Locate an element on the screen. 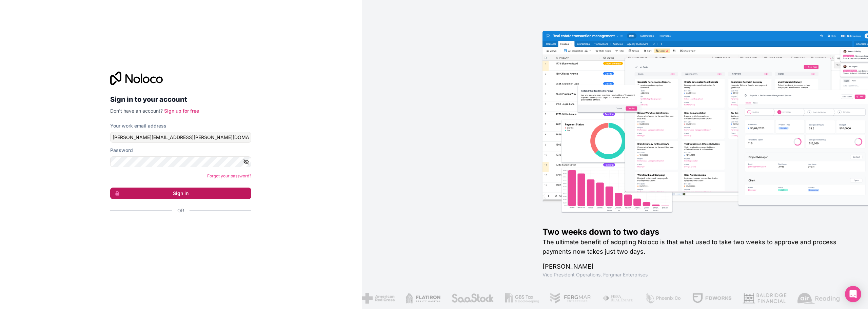 The width and height of the screenshot is (868, 309). img: /assets/airreading-FwAmRzSr.png is located at coordinates (816, 298).